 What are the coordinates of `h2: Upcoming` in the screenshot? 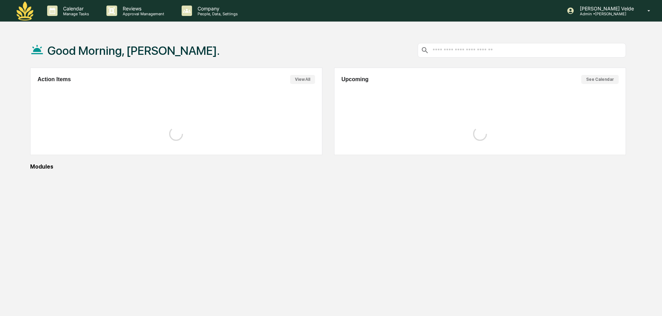 It's located at (355, 79).